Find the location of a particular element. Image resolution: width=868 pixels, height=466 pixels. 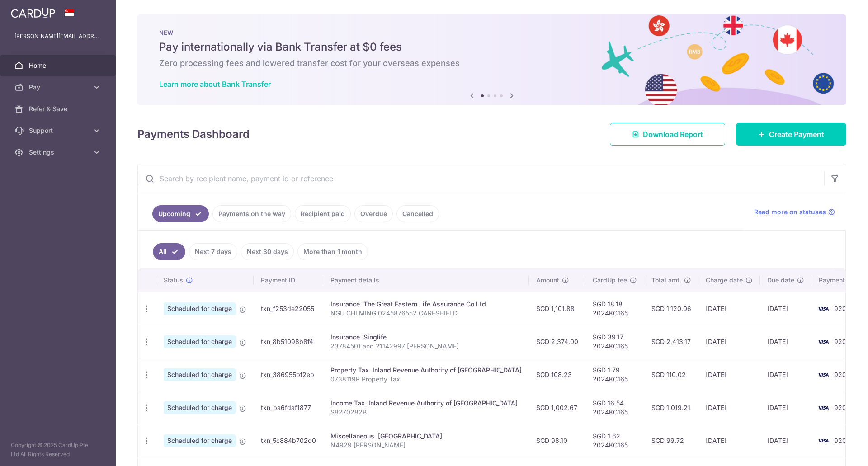

span: Create Payment is located at coordinates (796, 134).